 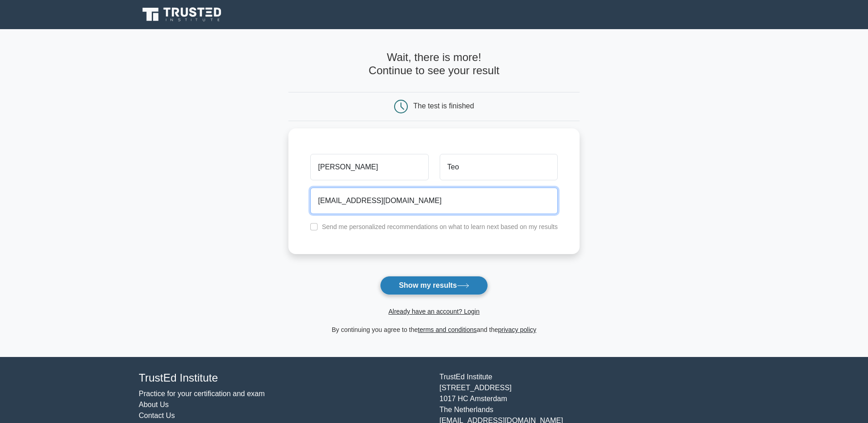 What do you see at coordinates (202, 393) in the screenshot?
I see `a: Practice for your certification and exam` at bounding box center [202, 393].